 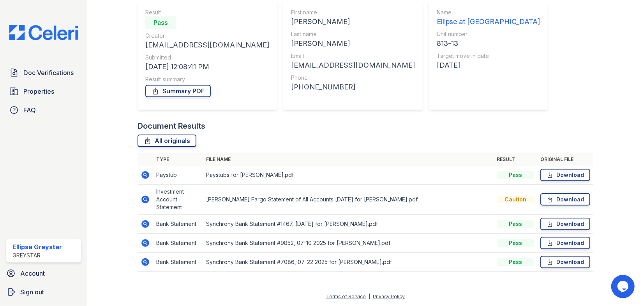 What do you see at coordinates (44, 274) in the screenshot?
I see `a: Account` at bounding box center [44, 274].